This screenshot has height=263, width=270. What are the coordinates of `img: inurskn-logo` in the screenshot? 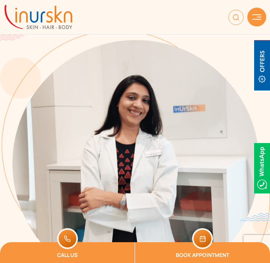 It's located at (38, 17).